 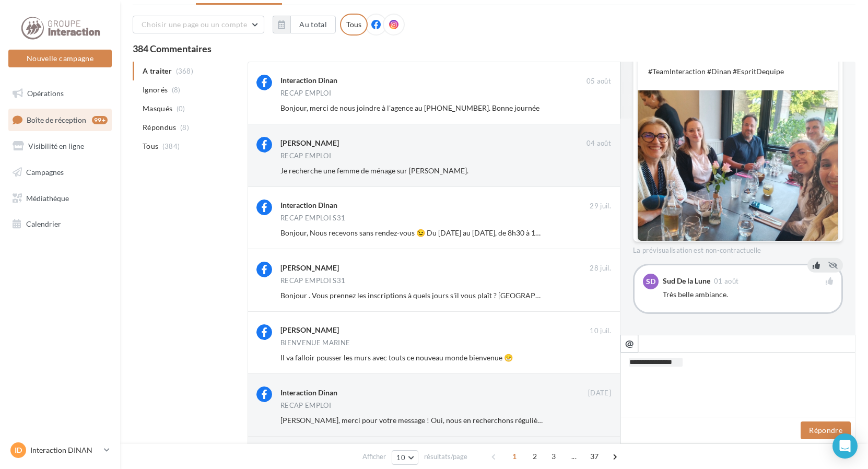 What do you see at coordinates (60, 59) in the screenshot?
I see `button: Nouvelle campagne` at bounding box center [60, 59].